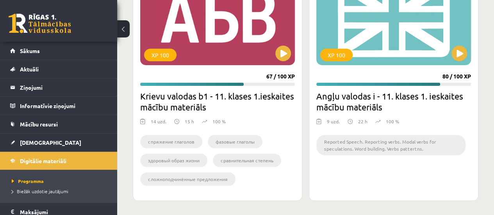 Image resolution: width=494 pixels, height=215 pixels. What do you see at coordinates (217, 101) in the screenshot?
I see `h2: Krievu valodas b1 - 11. klases 1.ieskaites mācību materiāls` at bounding box center [217, 101].